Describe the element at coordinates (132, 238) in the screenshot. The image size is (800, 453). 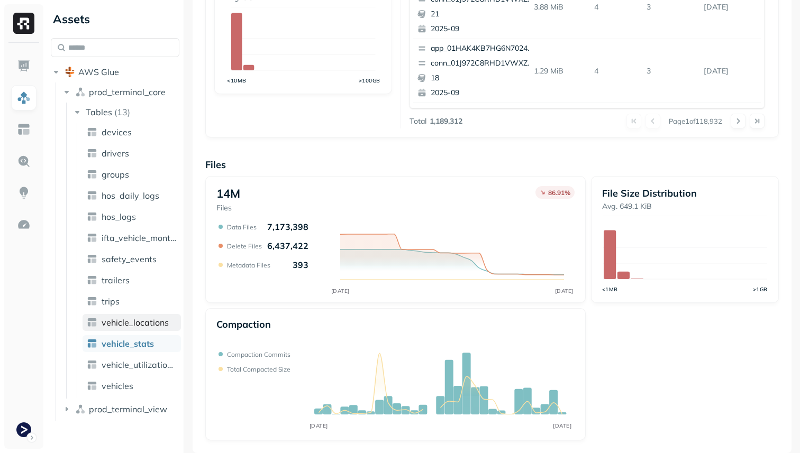
I see `a: ifta_vehicle_months` at that location.